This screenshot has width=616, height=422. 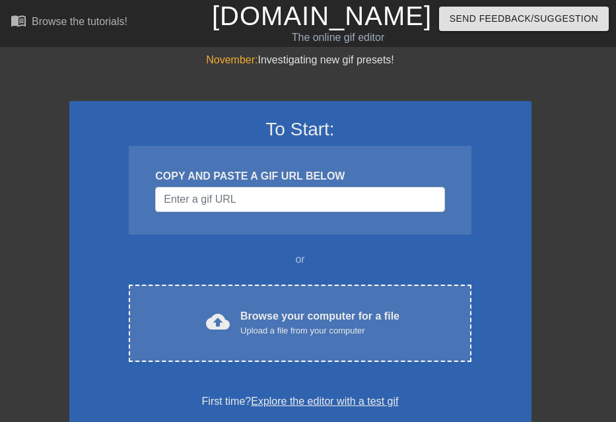 What do you see at coordinates (300, 176) in the screenshot?
I see `div: COPY AND PASTE A GIF URL BELOW` at bounding box center [300, 176].